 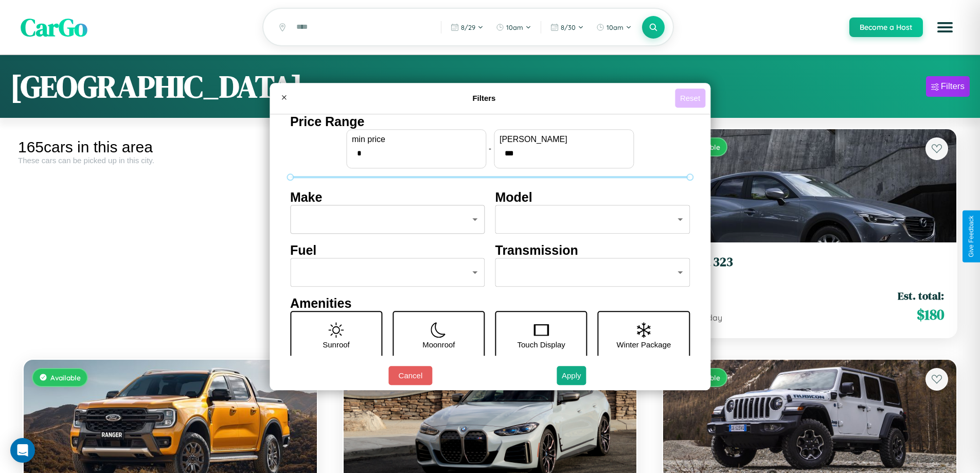 I want to click on h4: Model, so click(x=593, y=197).